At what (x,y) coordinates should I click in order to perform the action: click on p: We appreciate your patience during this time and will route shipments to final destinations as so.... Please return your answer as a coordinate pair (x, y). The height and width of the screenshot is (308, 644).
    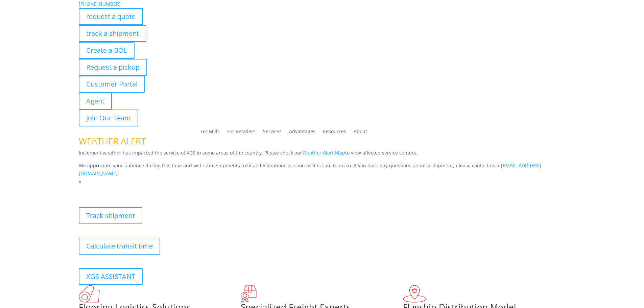
    Looking at the image, I should click on (322, 170).